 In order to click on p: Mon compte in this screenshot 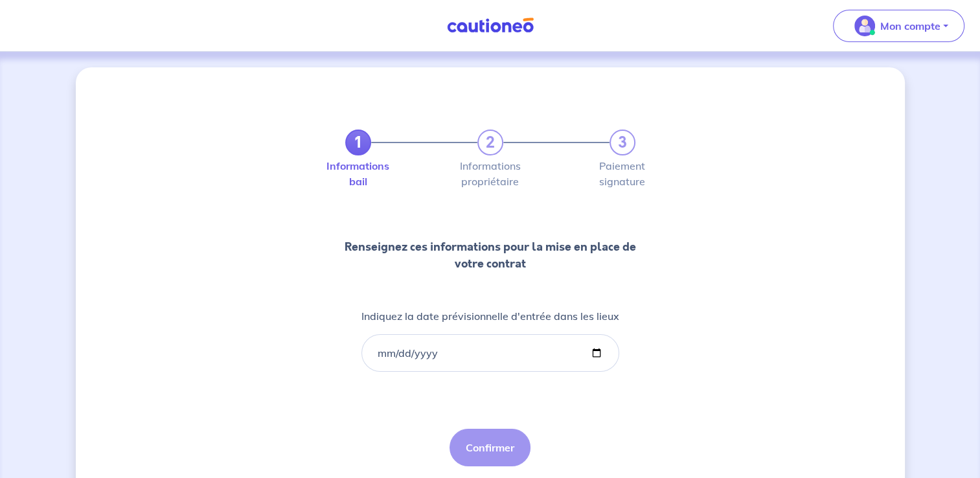, I will do `click(910, 25)`.